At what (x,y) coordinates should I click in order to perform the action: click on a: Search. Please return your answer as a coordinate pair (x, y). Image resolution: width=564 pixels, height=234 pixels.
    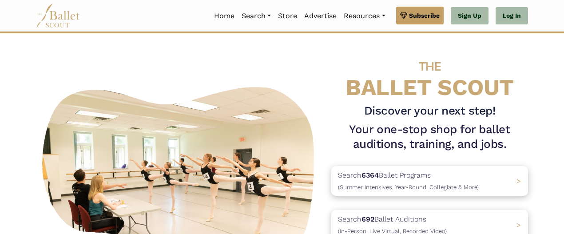
    Looking at the image, I should click on (256, 16).